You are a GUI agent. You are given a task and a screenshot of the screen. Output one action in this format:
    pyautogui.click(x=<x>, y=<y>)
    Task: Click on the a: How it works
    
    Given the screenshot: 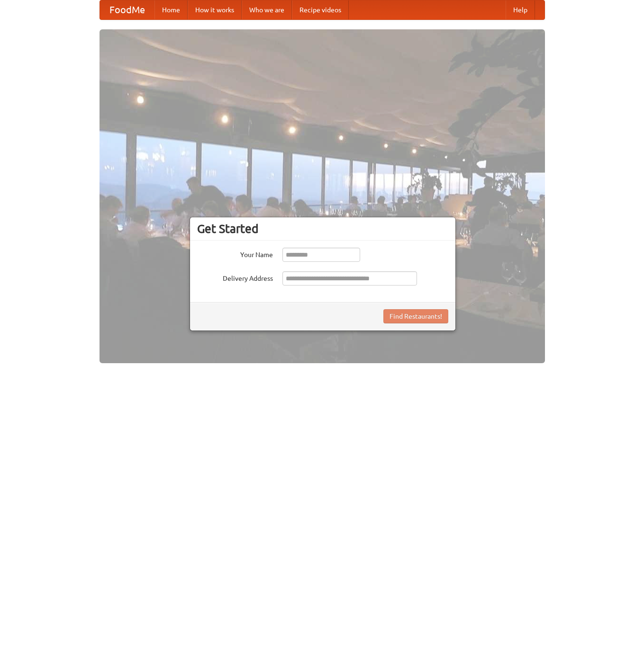 What is the action you would take?
    pyautogui.click(x=215, y=10)
    